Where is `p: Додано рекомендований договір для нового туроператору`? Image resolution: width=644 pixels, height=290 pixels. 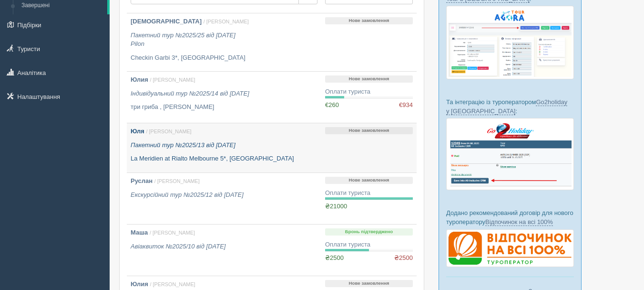 p: Додано рекомендований договір для нового туроператору is located at coordinates (510, 217).